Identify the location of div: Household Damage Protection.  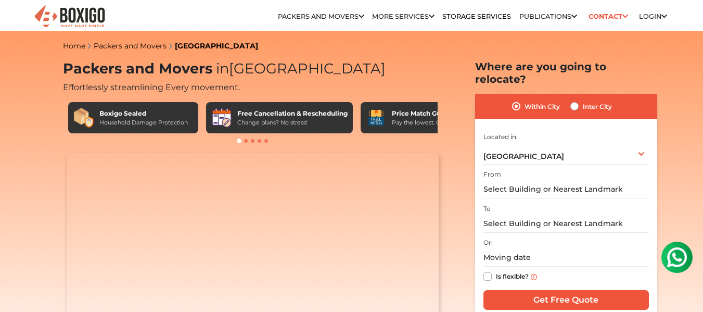
(144, 122).